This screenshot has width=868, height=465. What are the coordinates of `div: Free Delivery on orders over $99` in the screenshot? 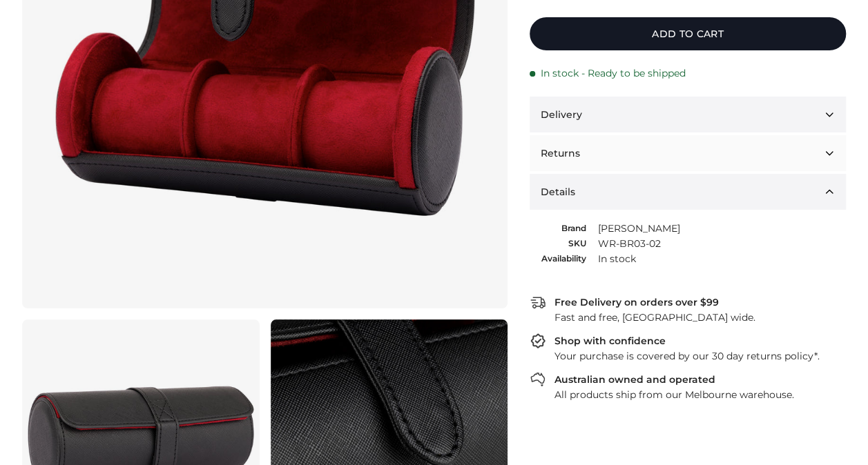 It's located at (637, 302).